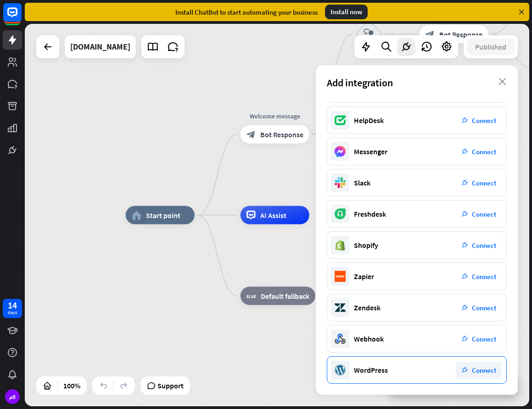 This screenshot has width=532, height=409. What do you see at coordinates (360, 82) in the screenshot?
I see `span: Add integration` at bounding box center [360, 82].